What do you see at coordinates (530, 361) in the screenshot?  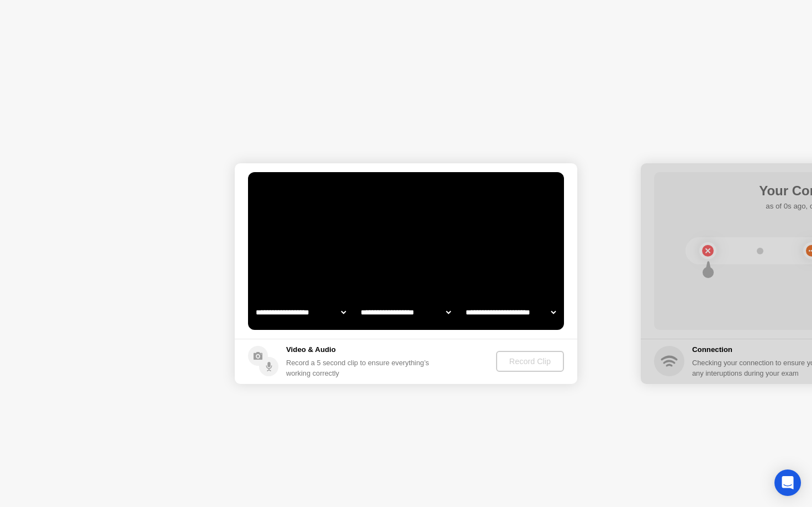 I see `div: Record Clip` at bounding box center [530, 361].